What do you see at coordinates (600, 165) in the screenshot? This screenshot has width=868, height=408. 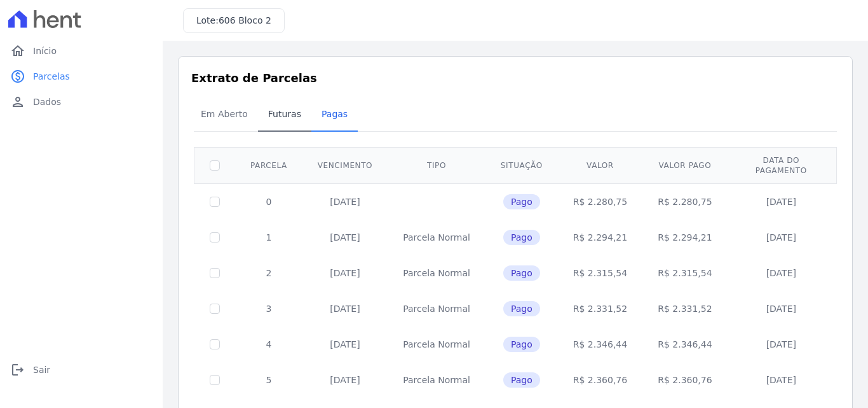 I see `th: Valor` at bounding box center [600, 165].